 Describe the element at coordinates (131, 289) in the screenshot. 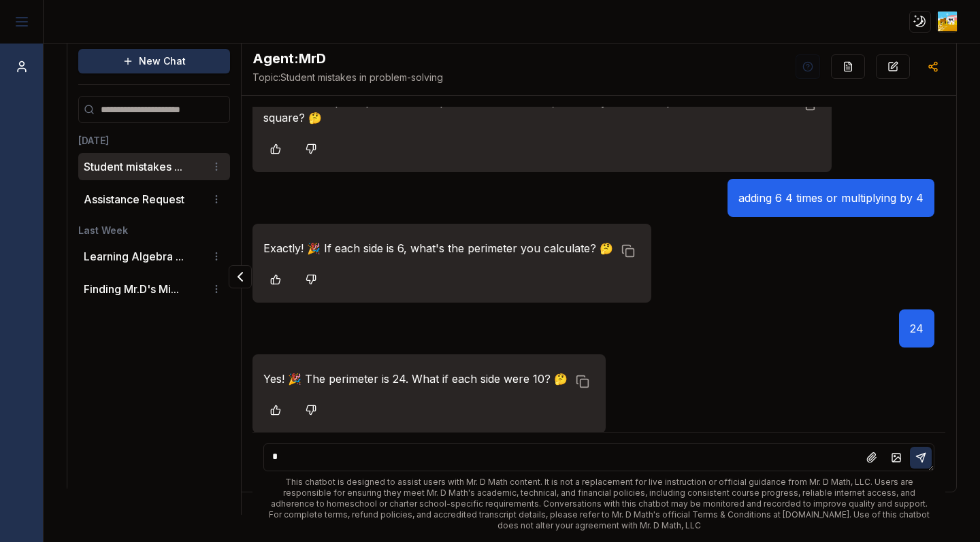

I see `button: Finding Mr.D's Mi...` at that location.